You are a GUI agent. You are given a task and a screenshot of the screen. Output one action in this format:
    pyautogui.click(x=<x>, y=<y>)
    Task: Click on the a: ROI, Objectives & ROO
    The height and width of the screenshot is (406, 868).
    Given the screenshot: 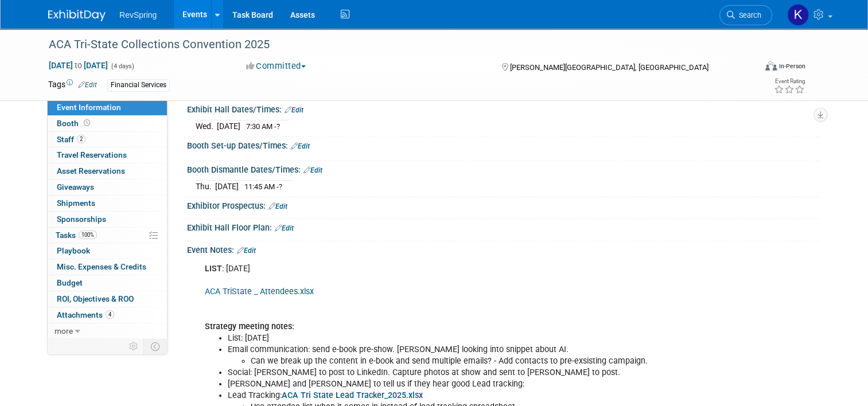 What is the action you would take?
    pyautogui.click(x=107, y=299)
    